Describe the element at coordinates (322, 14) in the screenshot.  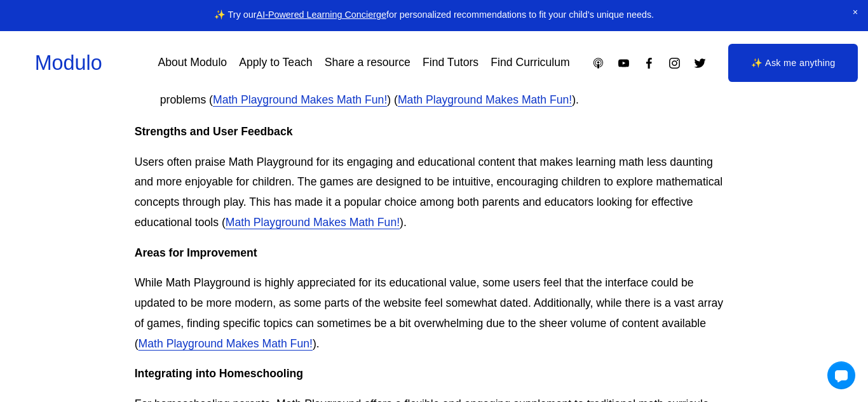
I see `a: AI-Powered Learning Concierge` at that location.